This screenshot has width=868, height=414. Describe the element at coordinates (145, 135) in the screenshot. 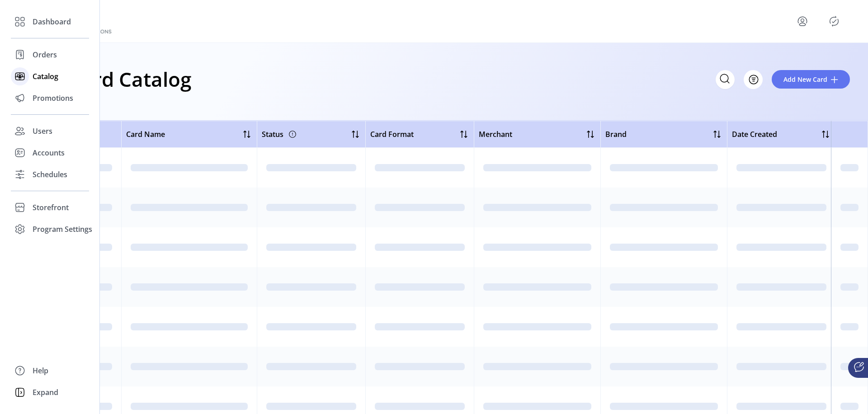

I see `span: Card Name` at that location.